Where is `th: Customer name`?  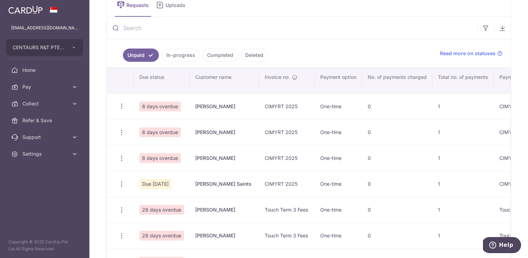
th: Customer name is located at coordinates (224, 81).